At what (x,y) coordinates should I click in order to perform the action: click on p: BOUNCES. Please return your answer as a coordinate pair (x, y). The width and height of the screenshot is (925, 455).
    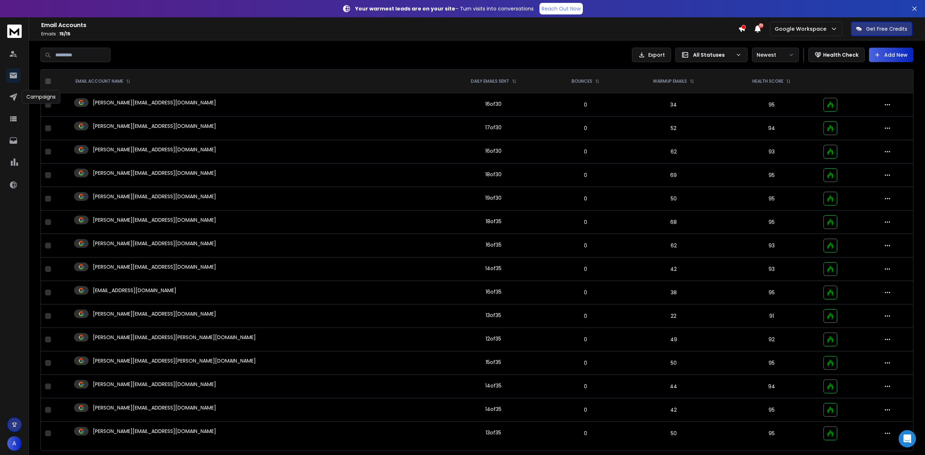
    Looking at the image, I should click on (582, 81).